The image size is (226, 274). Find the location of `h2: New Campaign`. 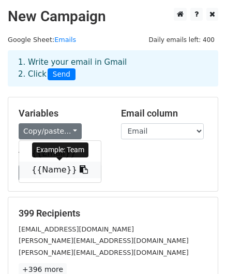

h2: New Campaign is located at coordinates (113, 17).